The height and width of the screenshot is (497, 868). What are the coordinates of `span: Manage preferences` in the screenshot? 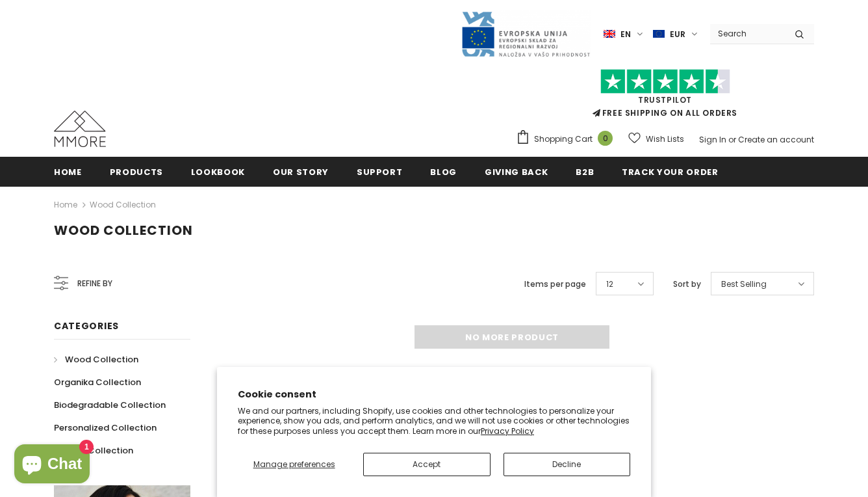 It's located at (295, 464).